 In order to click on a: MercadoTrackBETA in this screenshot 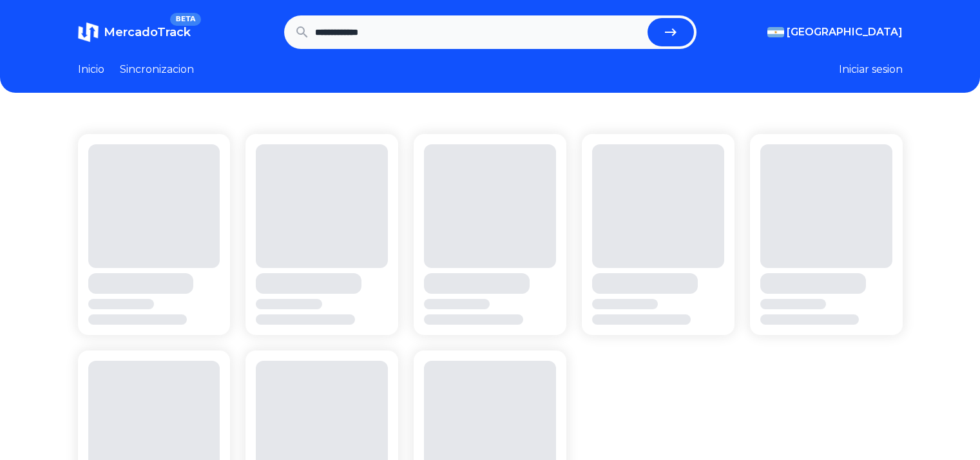, I will do `click(134, 32)`.